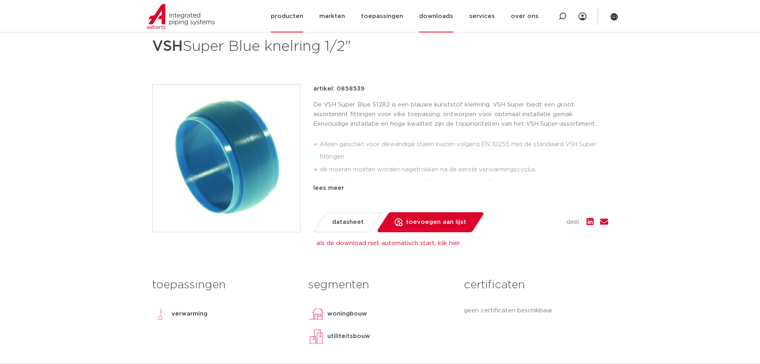 The width and height of the screenshot is (760, 364). What do you see at coordinates (160, 314) in the screenshot?
I see `img: verwarming` at bounding box center [160, 314].